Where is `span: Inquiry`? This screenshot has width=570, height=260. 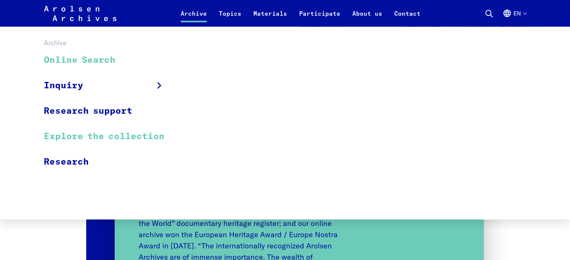 span: Inquiry is located at coordinates (63, 86).